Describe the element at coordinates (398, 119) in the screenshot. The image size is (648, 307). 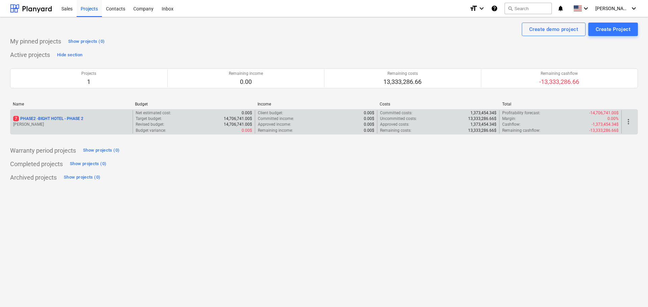
I see `p: Uncommitted costs :` at that location.